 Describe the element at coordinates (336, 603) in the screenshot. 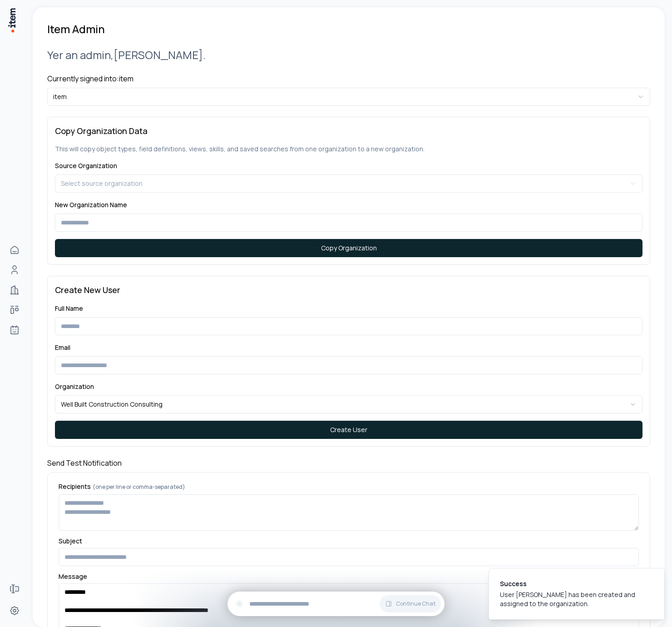

I see `div: Continue Chat` at that location.